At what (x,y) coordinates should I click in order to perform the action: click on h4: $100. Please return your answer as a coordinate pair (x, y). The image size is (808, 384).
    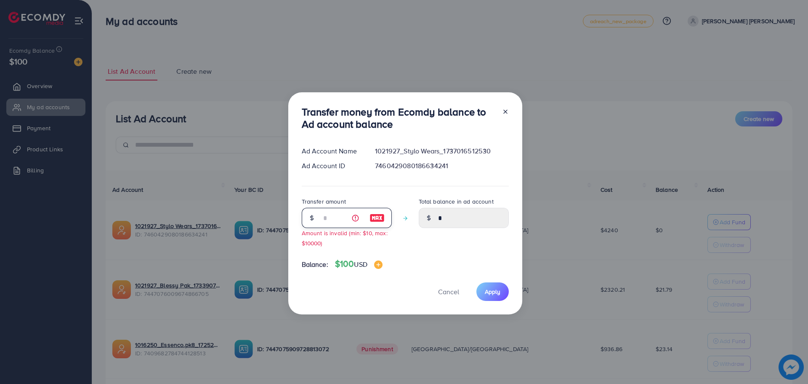
    Looking at the image, I should click on (359, 264).